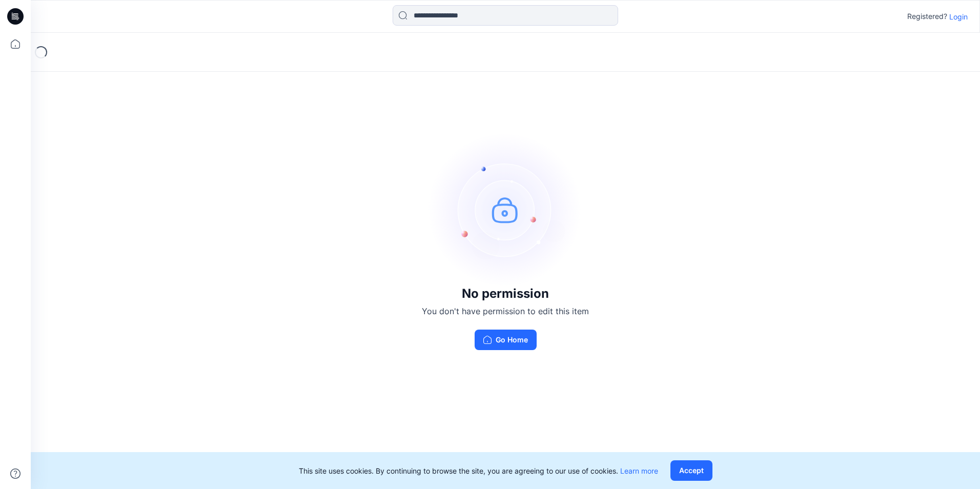 Image resolution: width=980 pixels, height=489 pixels. Describe the element at coordinates (505, 210) in the screenshot. I see `img: no-perm.svg` at that location.